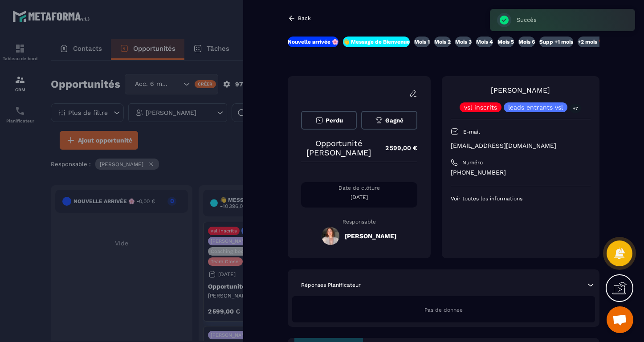  What do you see at coordinates (575, 108) in the screenshot?
I see `p: +7` at bounding box center [575, 108].